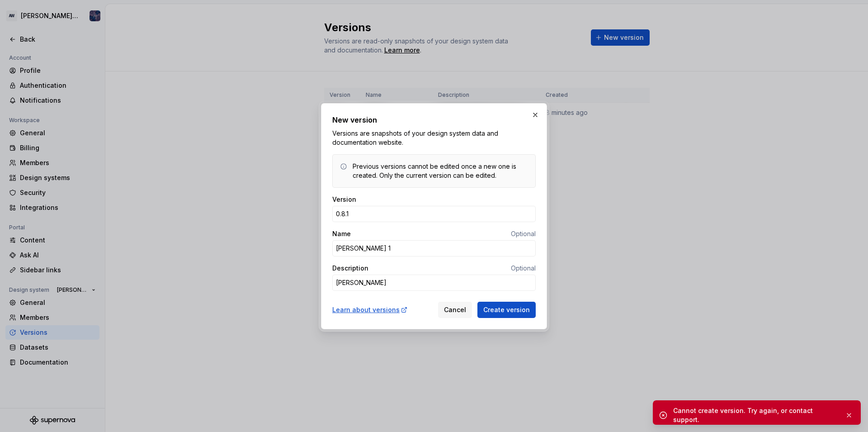  Describe the element at coordinates (370, 310) in the screenshot. I see `a: Learn about versions` at that location.